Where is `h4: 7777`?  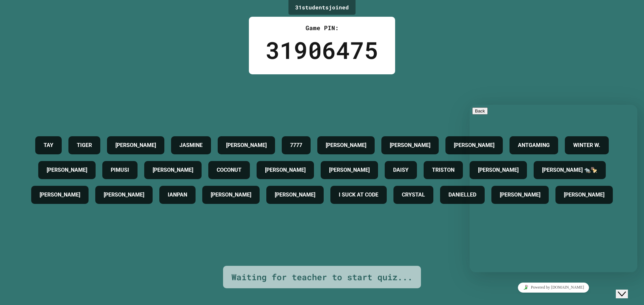
h4: 7777 is located at coordinates (296, 145).